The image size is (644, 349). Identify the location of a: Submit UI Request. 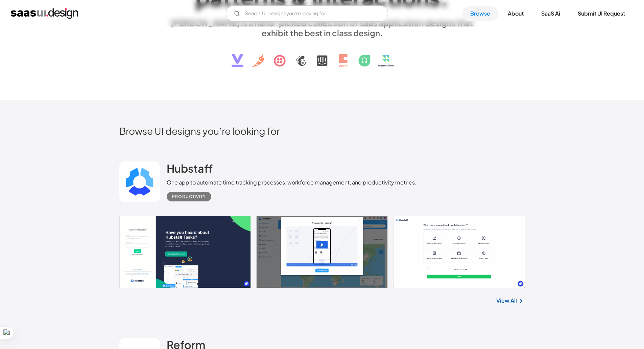
(601, 13).